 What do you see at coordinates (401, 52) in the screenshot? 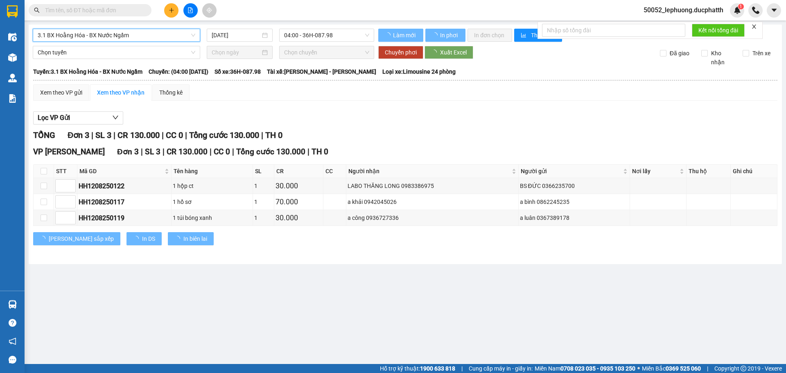
I see `button: Chuyển phơi` at bounding box center [401, 52].